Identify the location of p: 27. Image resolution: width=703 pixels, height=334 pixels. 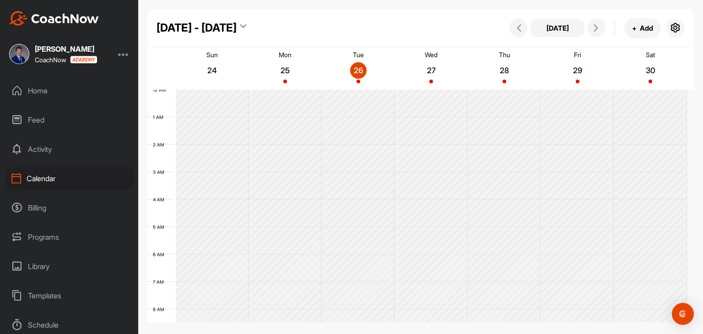
(431, 70).